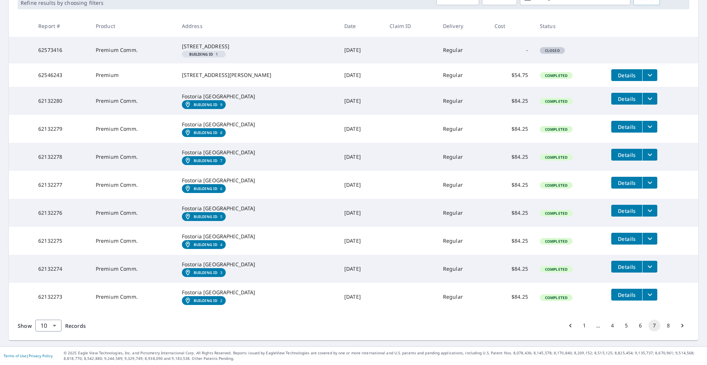 The width and height of the screenshot is (707, 365). Describe the element at coordinates (627, 267) in the screenshot. I see `button: detailsBtn-62132274` at that location.